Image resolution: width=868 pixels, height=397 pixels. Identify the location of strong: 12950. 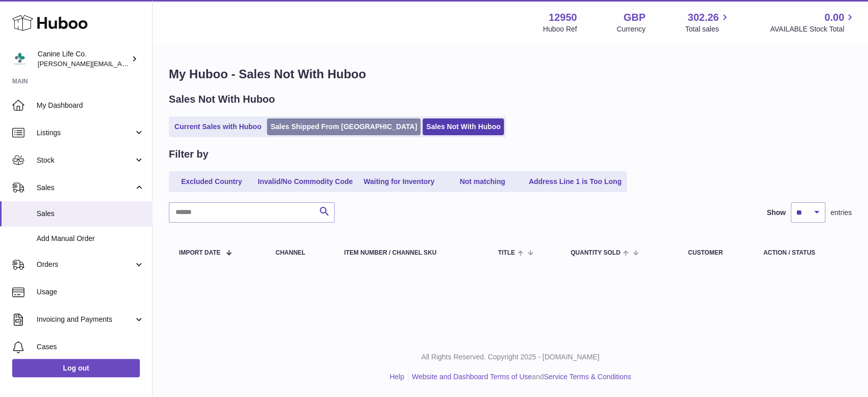
(563, 17).